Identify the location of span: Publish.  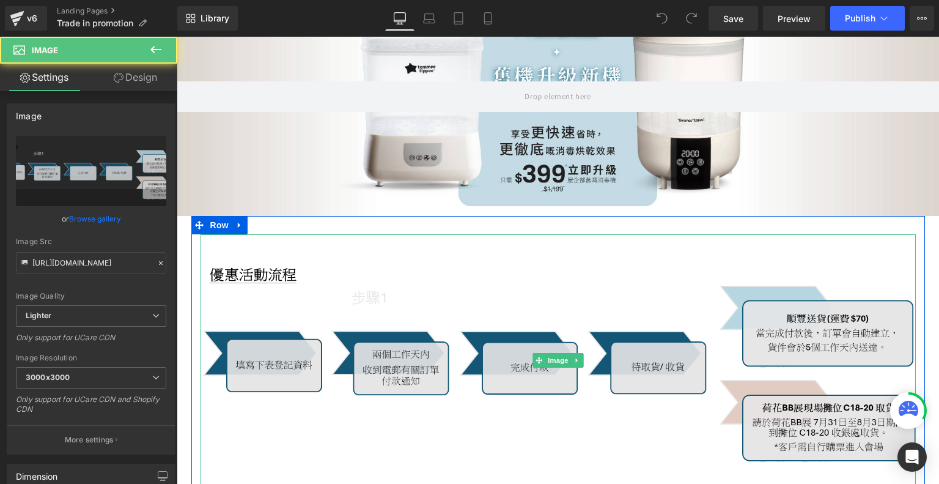
(860, 18).